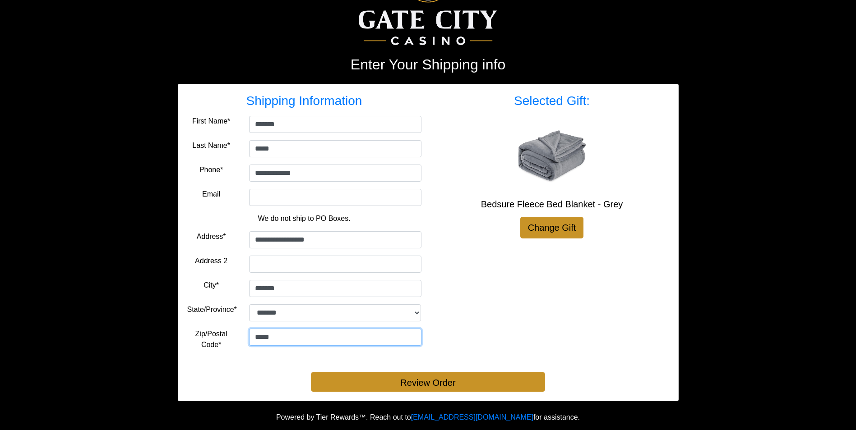  I want to click on a: Change Gift, so click(552, 228).